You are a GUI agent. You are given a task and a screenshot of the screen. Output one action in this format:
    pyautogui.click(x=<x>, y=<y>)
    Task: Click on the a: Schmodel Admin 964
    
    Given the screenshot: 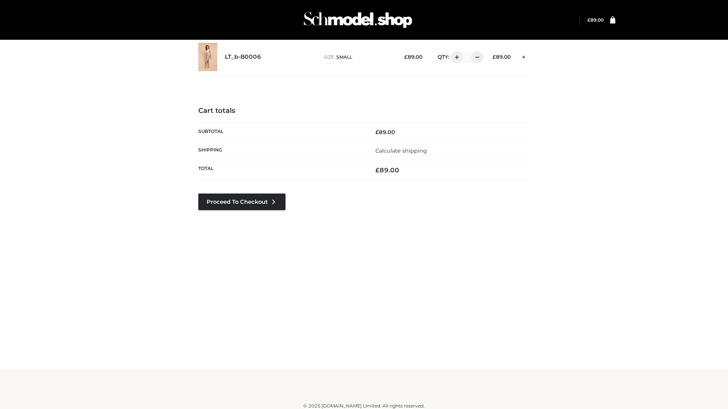 What is the action you would take?
    pyautogui.click(x=358, y=20)
    